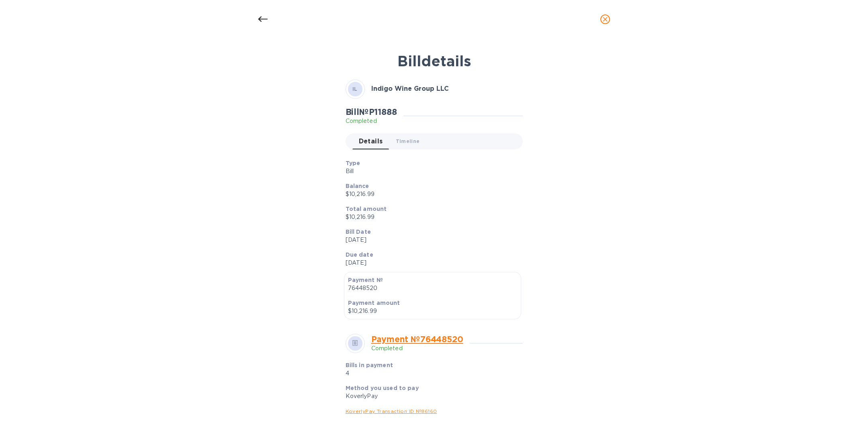 The image size is (868, 435). Describe the element at coordinates (391, 411) in the screenshot. I see `a: KoverlyPay Transaction ID № 86160` at that location.